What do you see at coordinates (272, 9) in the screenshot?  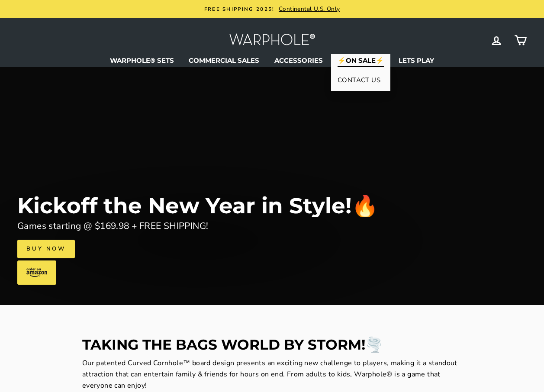 I see `a: FREE SHIPPING 2025! Continental U.S. Only` at bounding box center [272, 9].